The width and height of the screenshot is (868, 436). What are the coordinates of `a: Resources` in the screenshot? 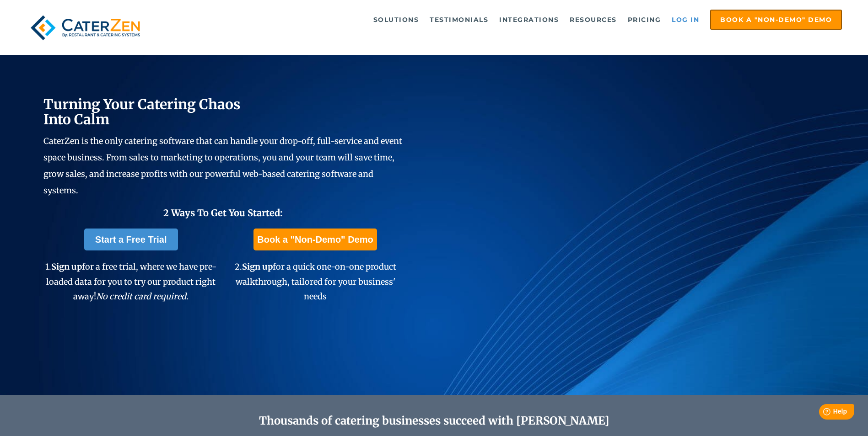 It's located at (593, 19).